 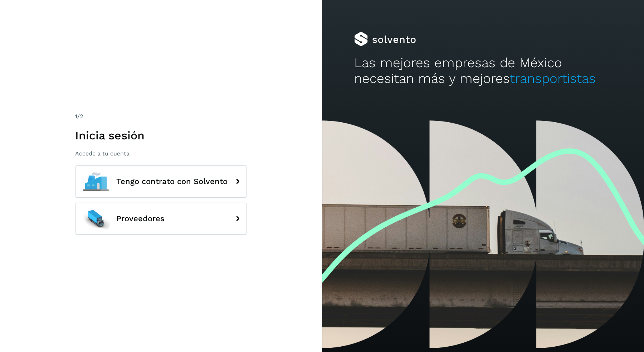 What do you see at coordinates (161, 182) in the screenshot?
I see `button: Tengo contrato con Solvento` at bounding box center [161, 182].